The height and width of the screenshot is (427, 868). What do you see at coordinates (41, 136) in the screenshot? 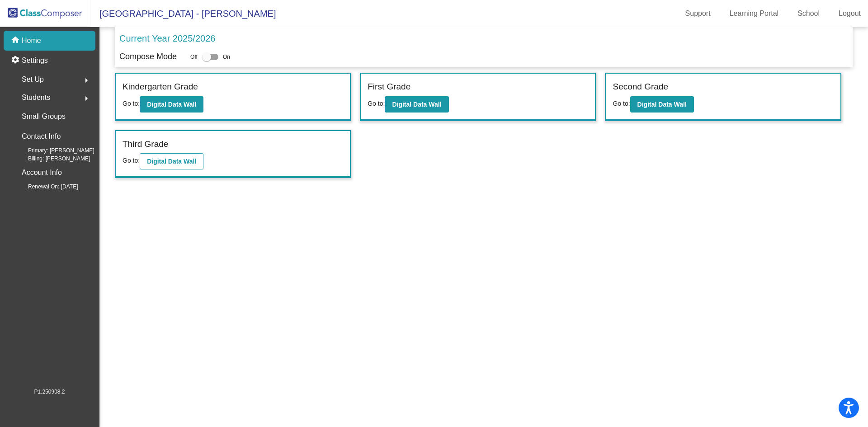
I see `p: Contact Info` at bounding box center [41, 136].